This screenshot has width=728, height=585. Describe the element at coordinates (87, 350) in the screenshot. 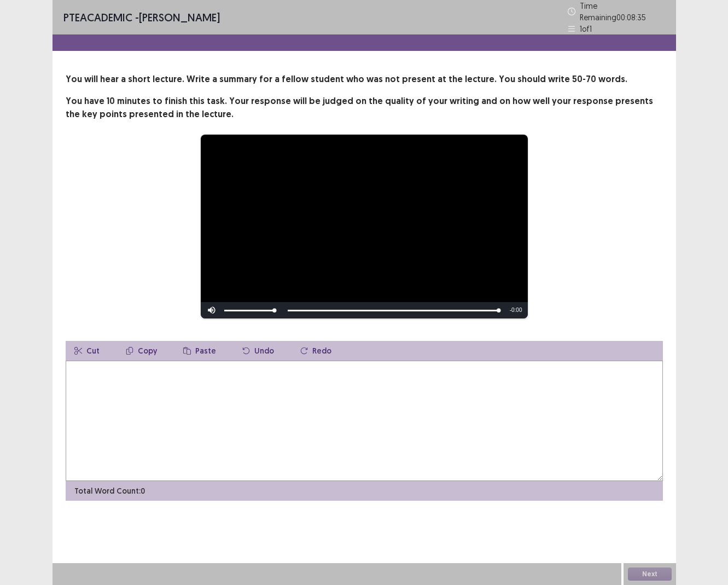

I see `button: Cut` at that location.